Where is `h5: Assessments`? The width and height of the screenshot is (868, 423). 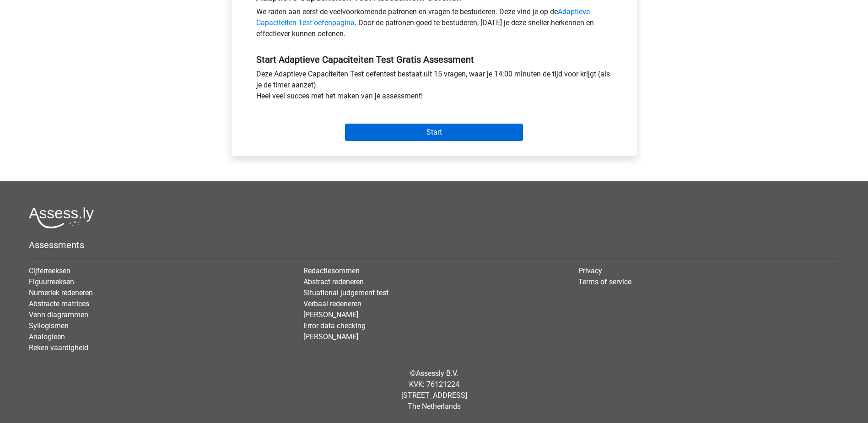 h5: Assessments is located at coordinates (434, 245).